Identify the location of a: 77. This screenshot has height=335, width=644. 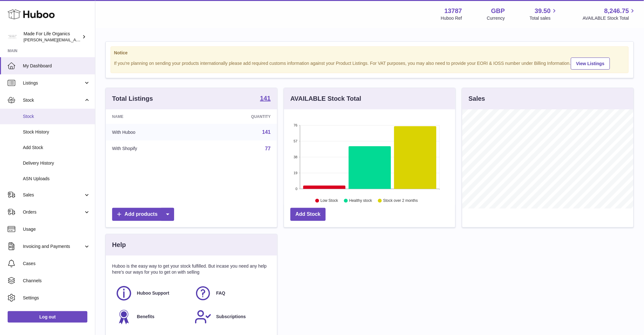
(268, 148).